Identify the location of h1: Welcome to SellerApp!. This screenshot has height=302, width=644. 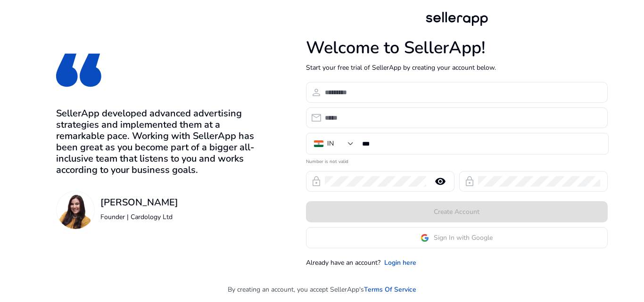
(457, 47).